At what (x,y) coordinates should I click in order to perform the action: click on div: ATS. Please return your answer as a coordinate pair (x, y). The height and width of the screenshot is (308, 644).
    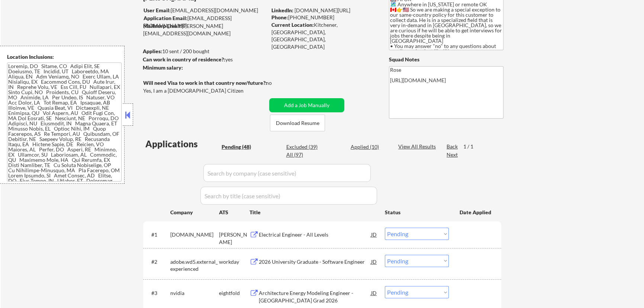
    Looking at the image, I should click on (234, 212).